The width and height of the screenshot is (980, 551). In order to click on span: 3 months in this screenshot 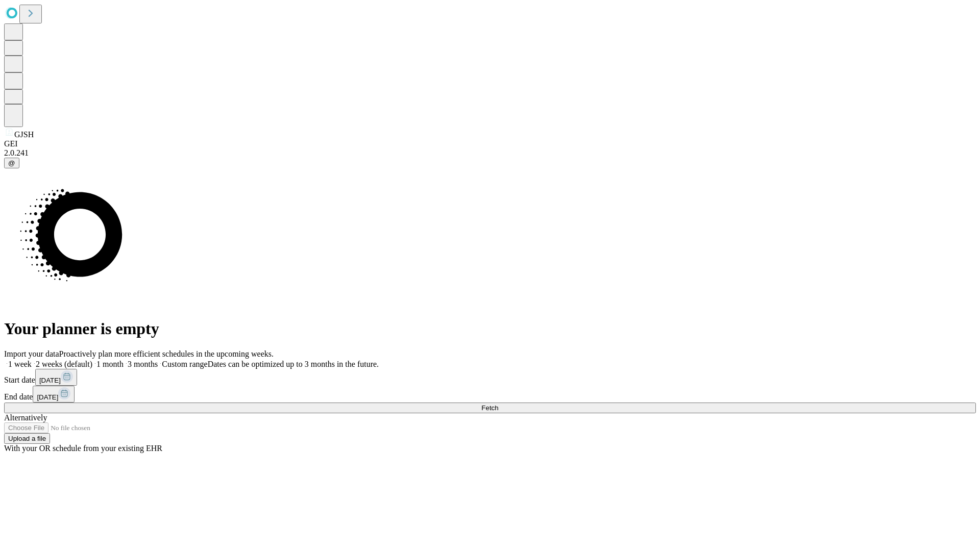, I will do `click(142, 364)`.